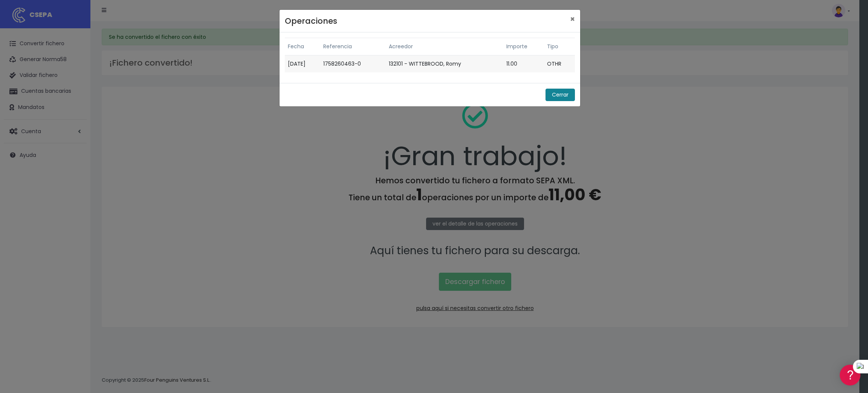 The image size is (868, 393). Describe the element at coordinates (444, 46) in the screenshot. I see `th: Acreedor` at that location.